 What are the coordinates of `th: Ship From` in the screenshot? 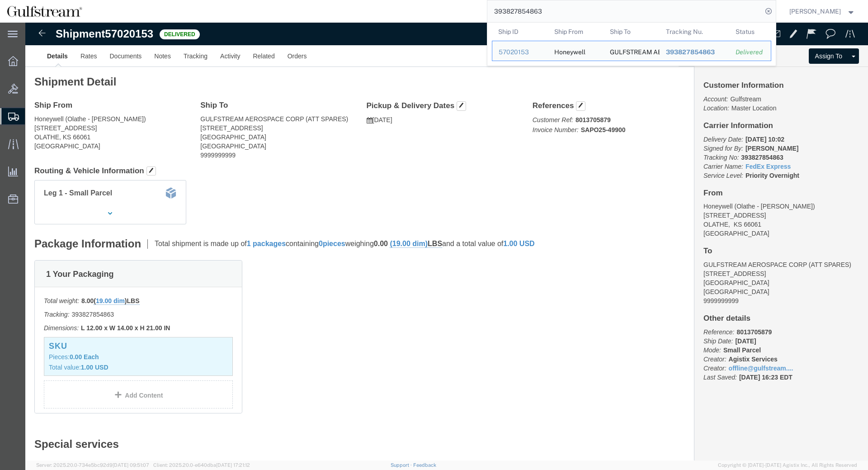 It's located at (575, 32).